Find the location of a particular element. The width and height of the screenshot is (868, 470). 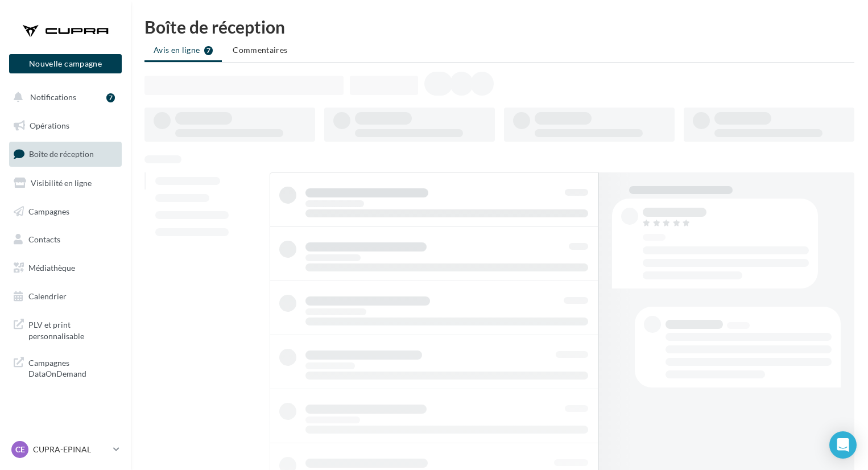

a: Calendrier is located at coordinates (65, 297).